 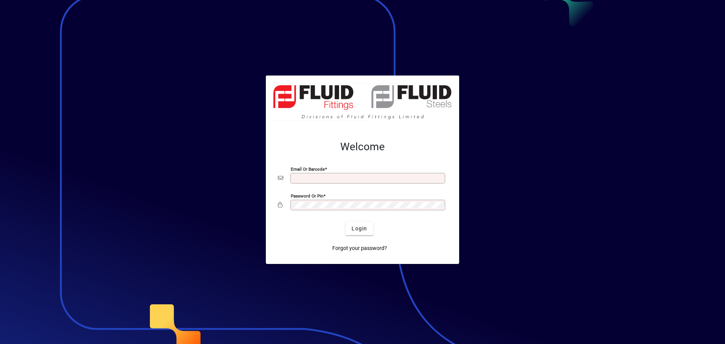 What do you see at coordinates (307, 196) in the screenshot?
I see `mat-label: Password or Pin` at bounding box center [307, 196].